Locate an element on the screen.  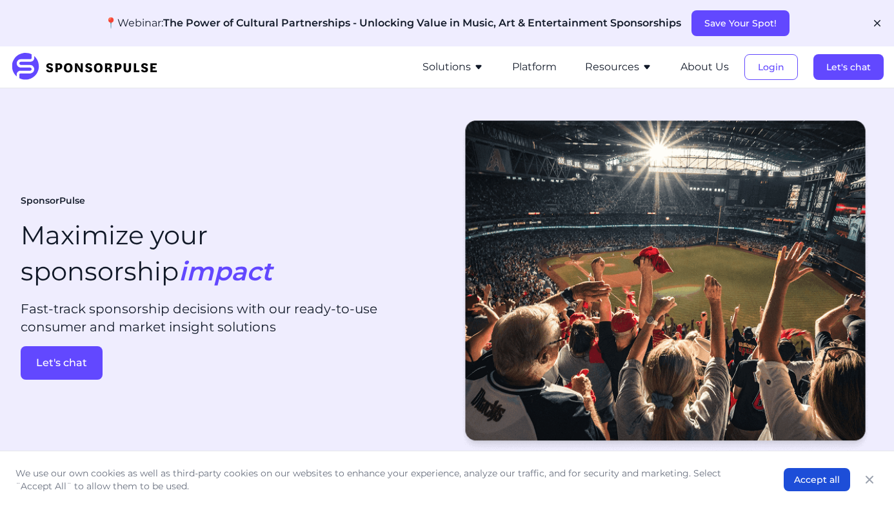
a: Login is located at coordinates (771, 67).